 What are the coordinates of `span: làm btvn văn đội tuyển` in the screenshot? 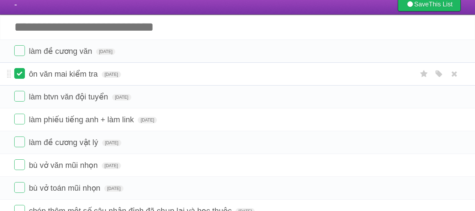 It's located at (69, 96).